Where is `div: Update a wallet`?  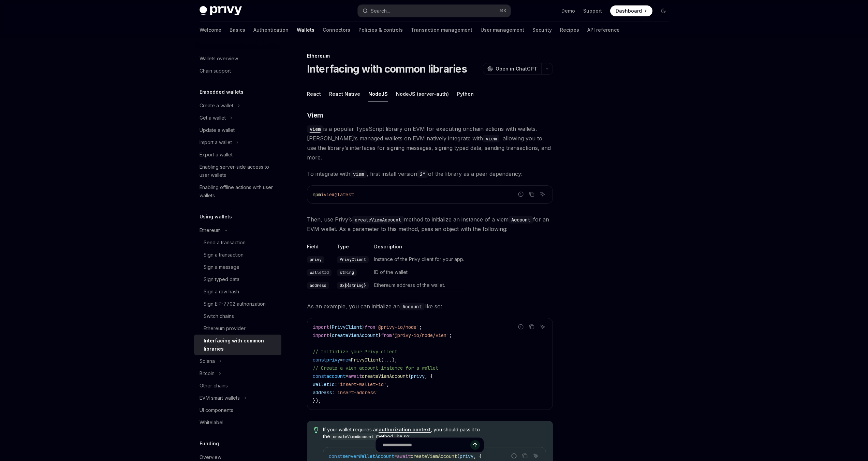 div: Update a wallet is located at coordinates (217, 130).